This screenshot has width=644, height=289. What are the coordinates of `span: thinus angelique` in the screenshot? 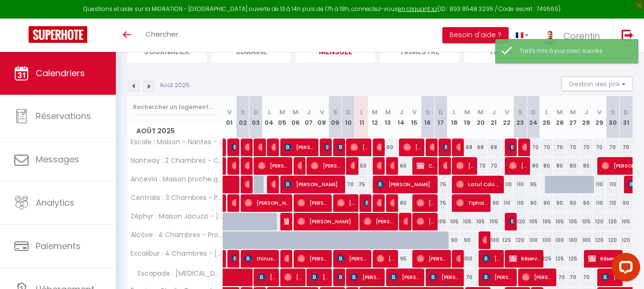 It's located at (260, 259).